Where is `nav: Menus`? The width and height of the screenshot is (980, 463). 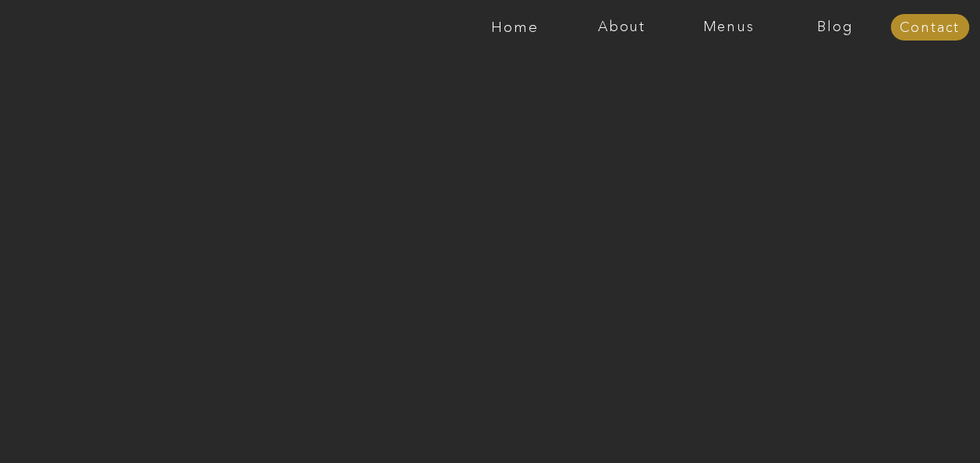 nav: Menus is located at coordinates (728, 27).